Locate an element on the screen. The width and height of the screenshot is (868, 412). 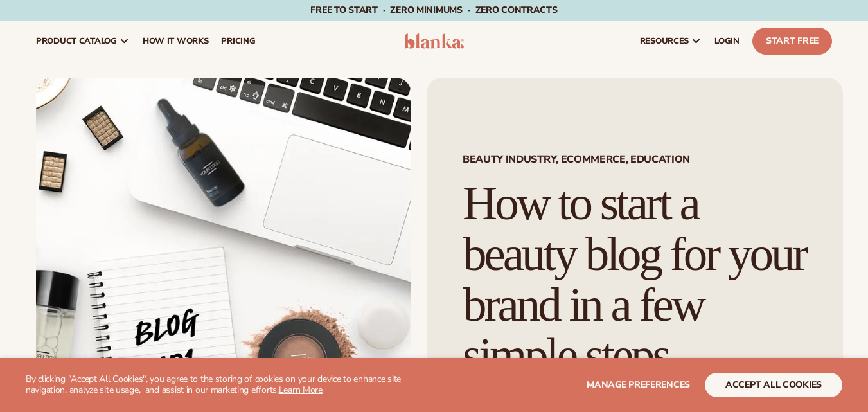
a: resources is located at coordinates (671, 41).